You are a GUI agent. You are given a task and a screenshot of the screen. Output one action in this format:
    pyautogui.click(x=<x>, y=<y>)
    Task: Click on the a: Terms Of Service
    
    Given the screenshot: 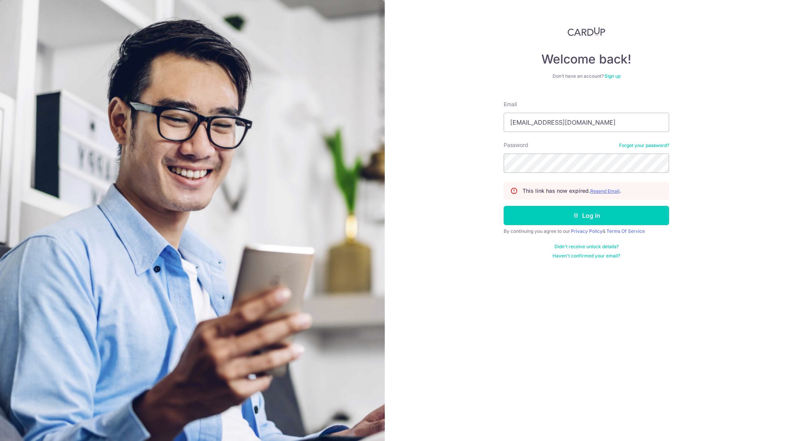 What is the action you would take?
    pyautogui.click(x=625, y=231)
    